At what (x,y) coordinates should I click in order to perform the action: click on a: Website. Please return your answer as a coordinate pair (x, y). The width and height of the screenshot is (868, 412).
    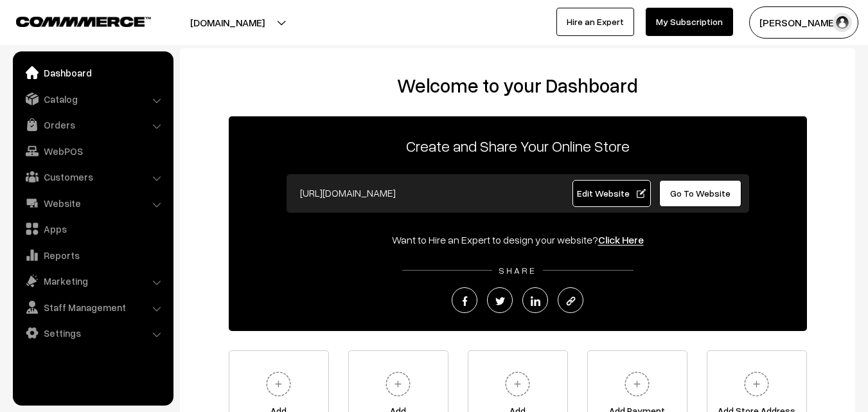
    Looking at the image, I should click on (92, 203).